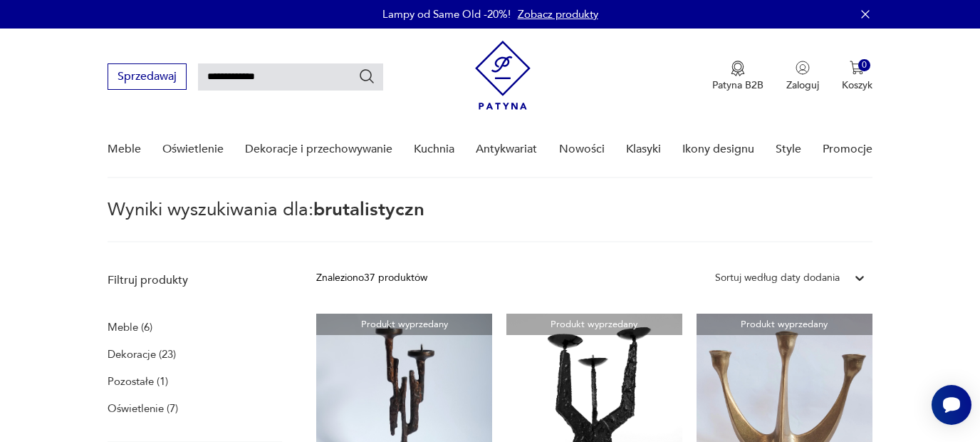 The image size is (980, 442). Describe the element at coordinates (130, 327) in the screenshot. I see `a: Meble (6)` at that location.